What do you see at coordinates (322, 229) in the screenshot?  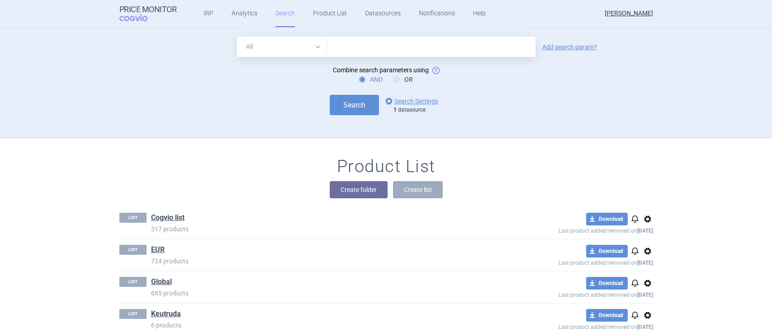 I see `p: 317 products` at bounding box center [322, 229].